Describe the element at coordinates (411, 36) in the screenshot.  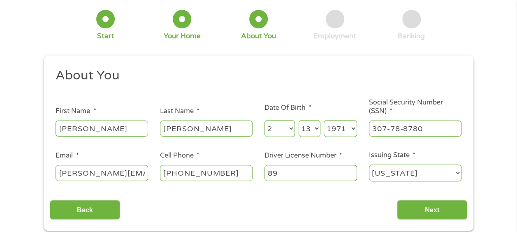
I see `div: Banking` at that location.